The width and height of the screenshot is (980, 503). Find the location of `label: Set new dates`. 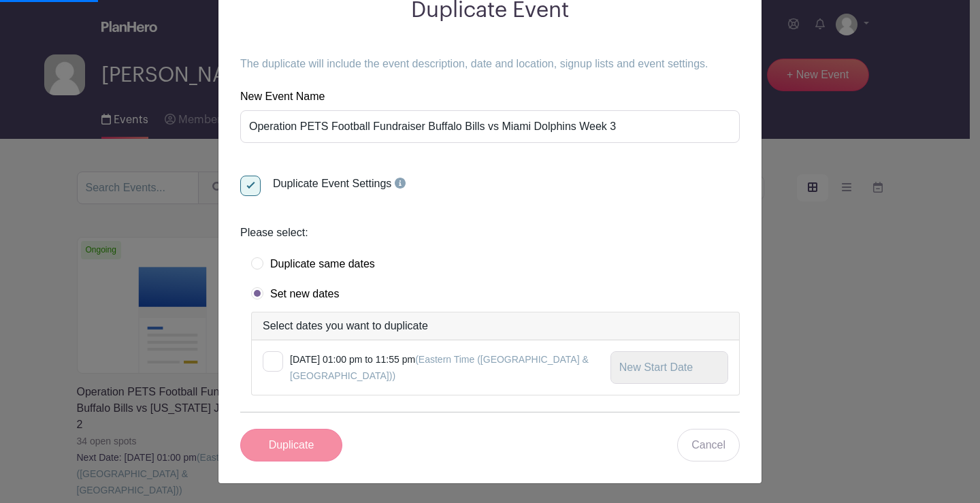

label: Set new dates is located at coordinates (295, 294).